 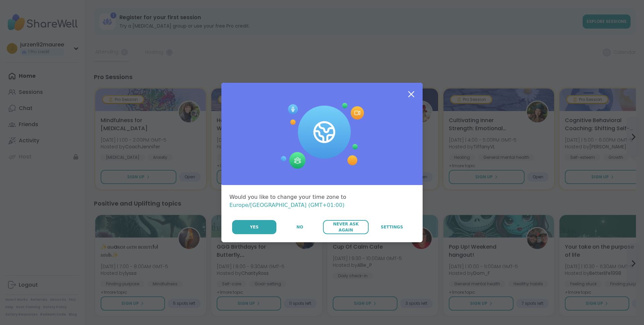 I want to click on span: No, so click(x=300, y=226).